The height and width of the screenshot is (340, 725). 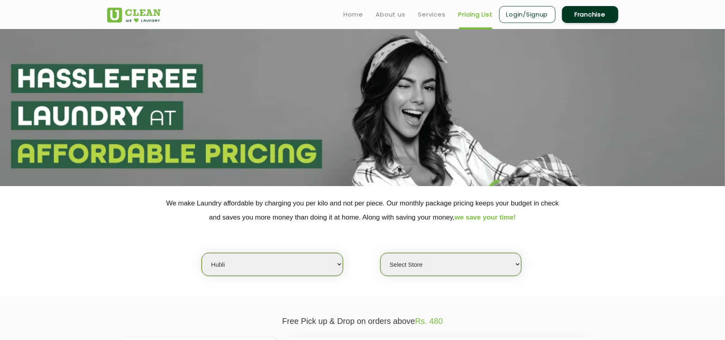 What do you see at coordinates (527, 14) in the screenshot?
I see `a: Login/Signup` at bounding box center [527, 14].